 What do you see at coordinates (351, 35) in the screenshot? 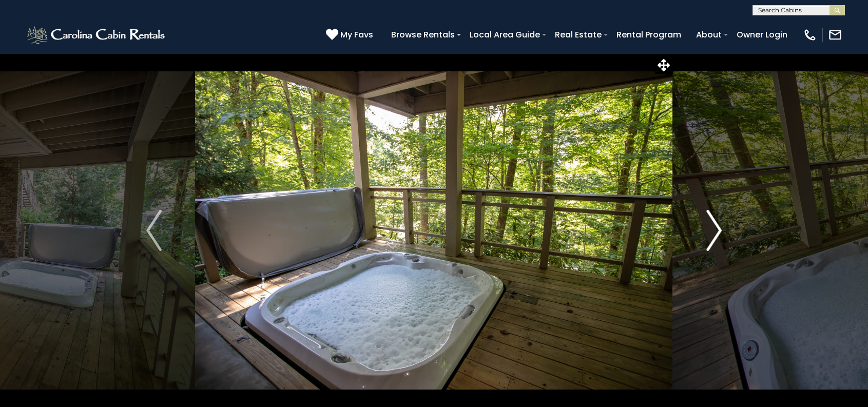
I see `a: My Favs` at bounding box center [351, 35].